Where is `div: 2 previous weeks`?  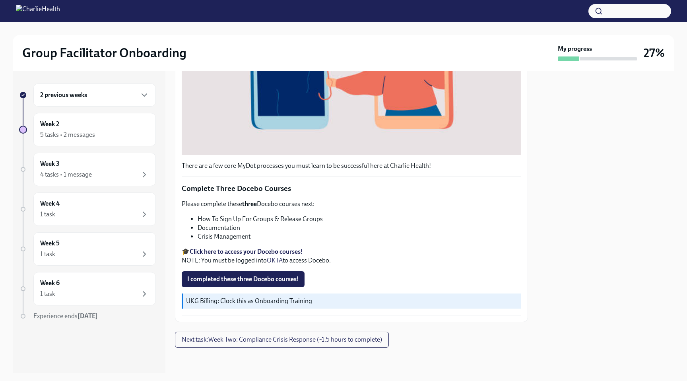
div: 2 previous weeks is located at coordinates (95, 95).